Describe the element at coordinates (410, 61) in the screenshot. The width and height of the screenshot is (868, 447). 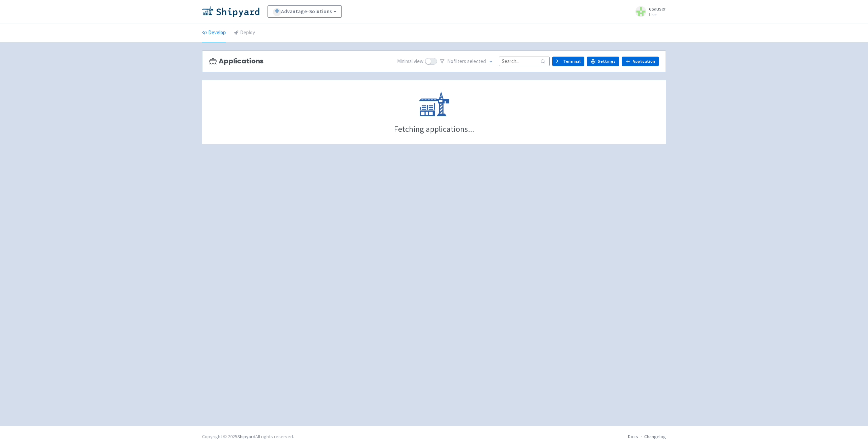
I see `span: Minimal view` at that location.